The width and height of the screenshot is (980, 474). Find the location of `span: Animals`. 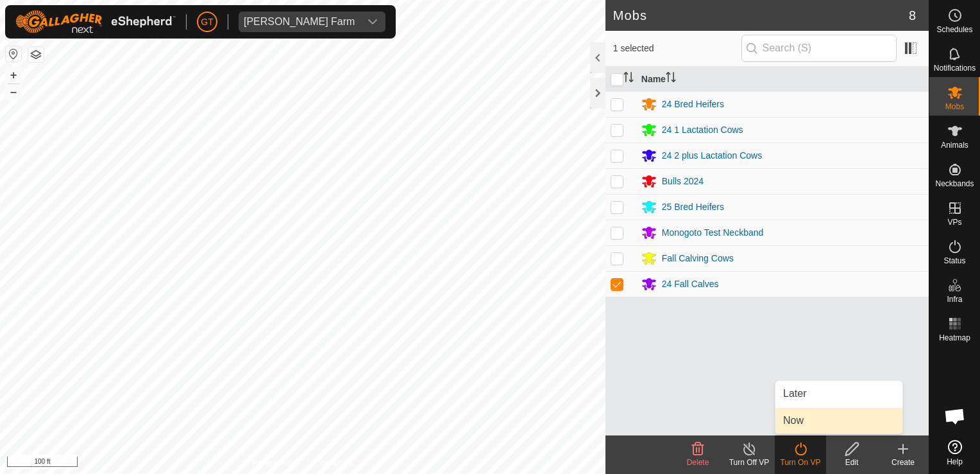

span: Animals is located at coordinates (954, 145).